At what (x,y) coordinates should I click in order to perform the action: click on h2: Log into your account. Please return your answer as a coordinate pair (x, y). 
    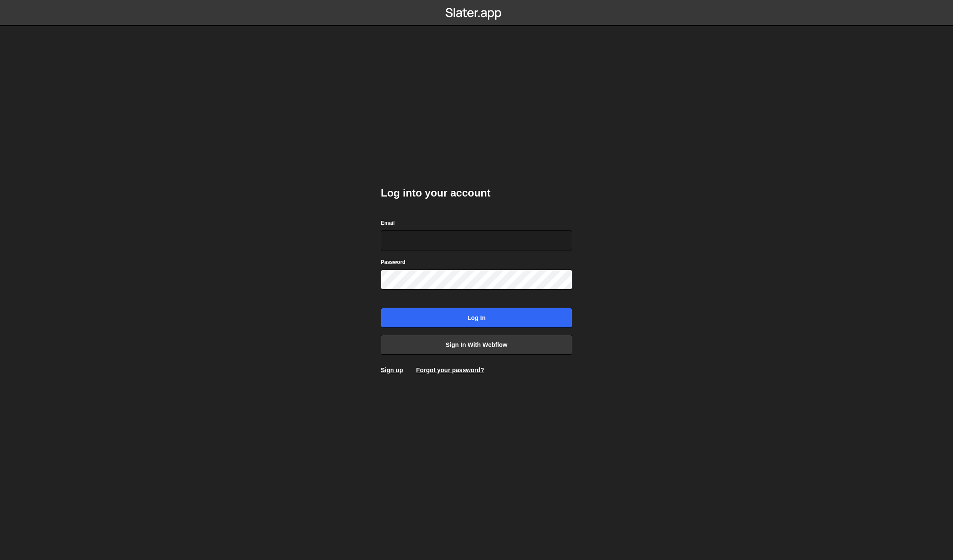
    Looking at the image, I should click on (476, 193).